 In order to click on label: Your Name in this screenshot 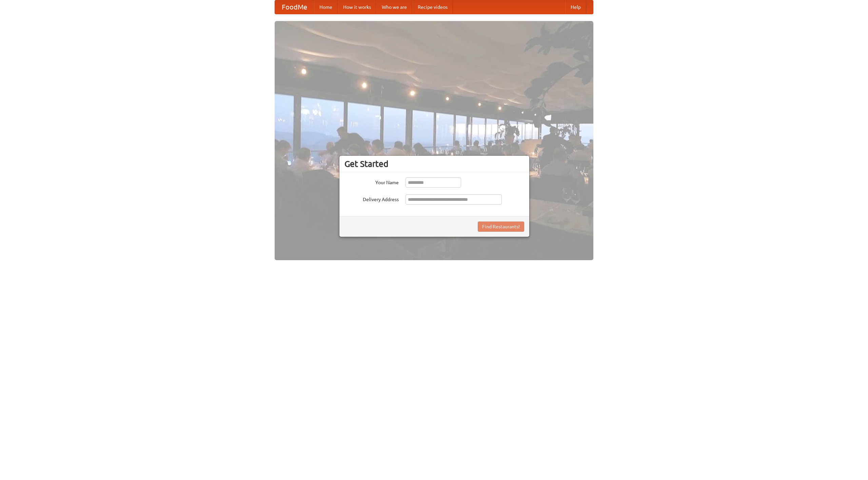, I will do `click(372, 182)`.